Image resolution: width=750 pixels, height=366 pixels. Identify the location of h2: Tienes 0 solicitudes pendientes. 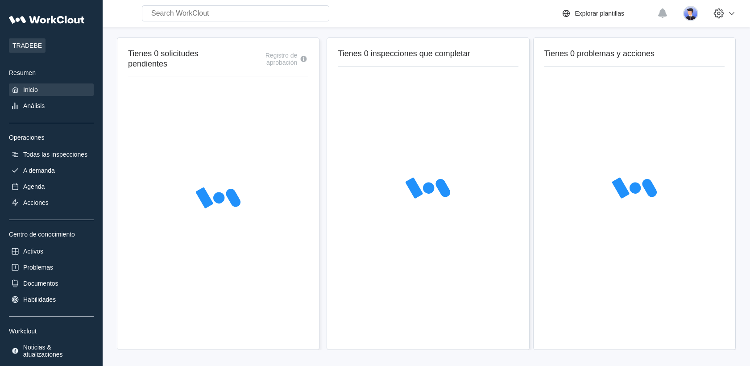
(182, 58).